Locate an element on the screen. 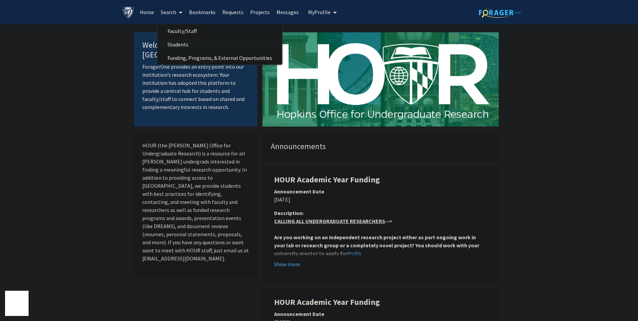 This screenshot has width=638, height=321. a: Students is located at coordinates (220, 44).